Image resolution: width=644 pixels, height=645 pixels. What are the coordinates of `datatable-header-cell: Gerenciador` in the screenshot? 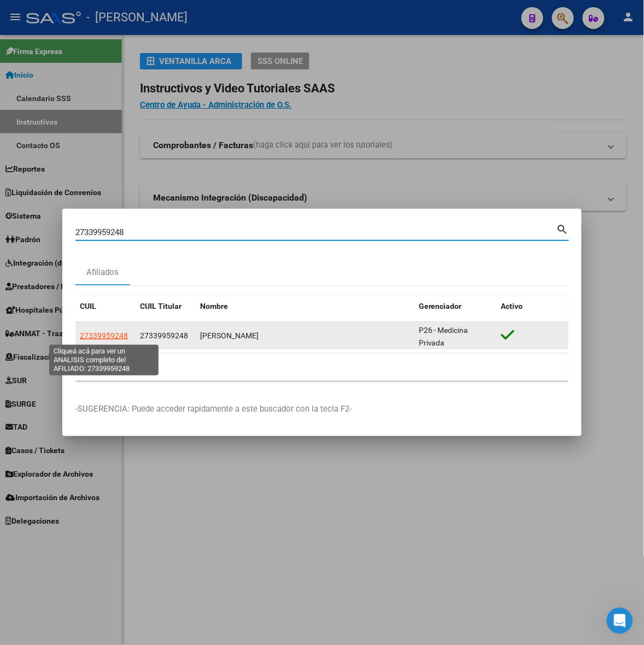 It's located at (455, 306).